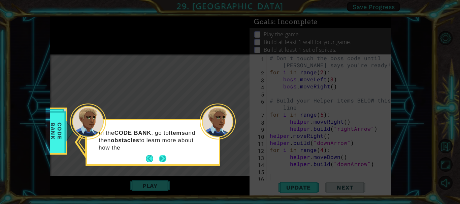  What do you see at coordinates (125, 140) in the screenshot?
I see `strong: obstacles` at bounding box center [125, 140].